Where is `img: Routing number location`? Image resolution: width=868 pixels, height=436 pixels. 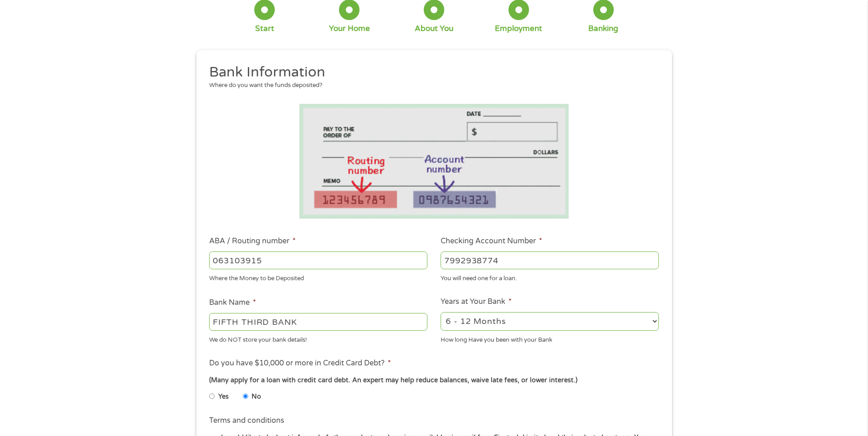 img: Routing number location is located at coordinates (435, 161).